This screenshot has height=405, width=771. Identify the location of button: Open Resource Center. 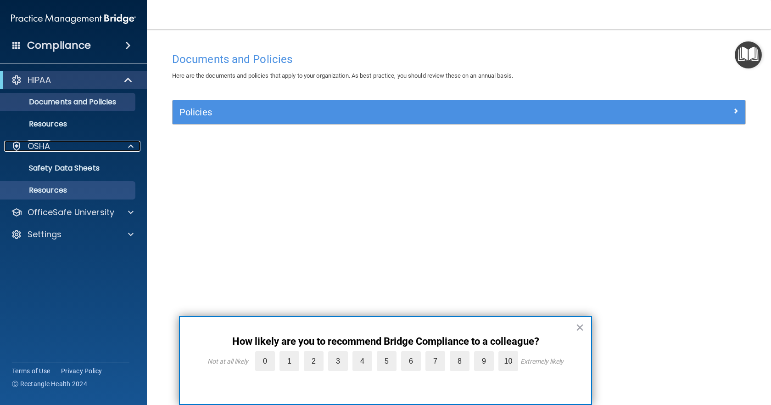
(748, 55).